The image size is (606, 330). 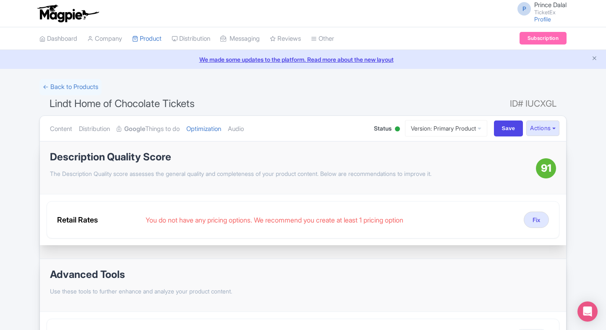 I want to click on span: Status, so click(x=383, y=128).